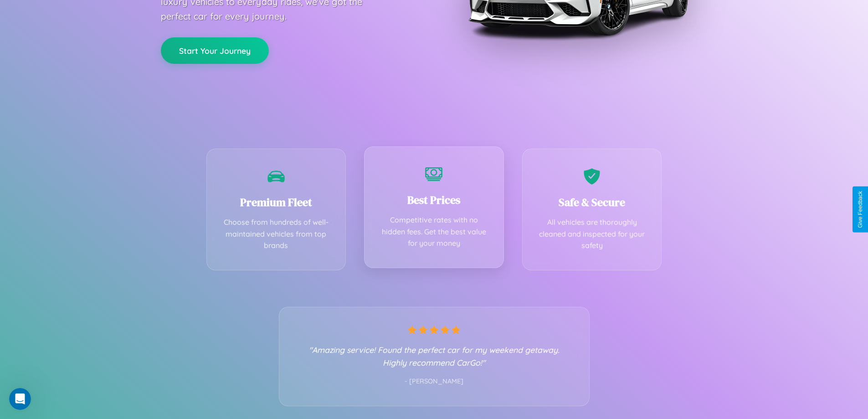 This screenshot has height=419, width=868. Describe the element at coordinates (276, 202) in the screenshot. I see `h3: Premium Fleet` at that location.